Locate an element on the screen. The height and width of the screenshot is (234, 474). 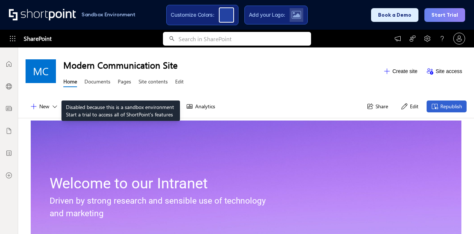
span: and marketing is located at coordinates (77, 213).